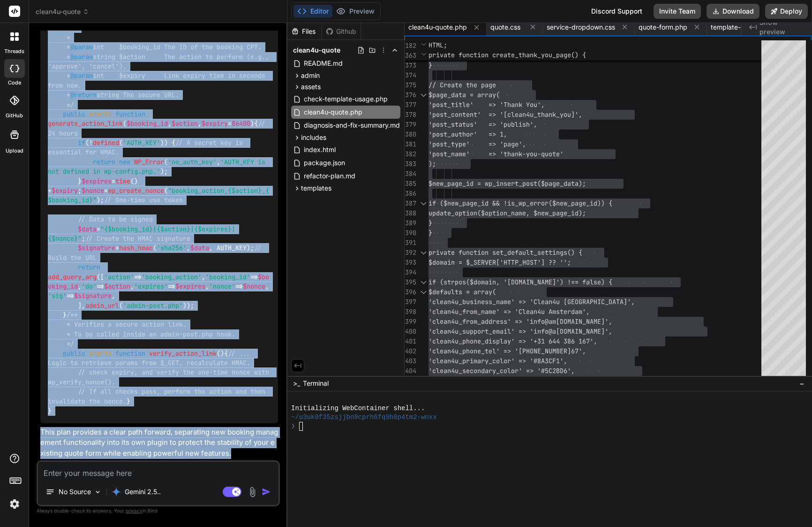 Image resolution: width=812 pixels, height=527 pixels. I want to click on span: @return, so click(84, 95).